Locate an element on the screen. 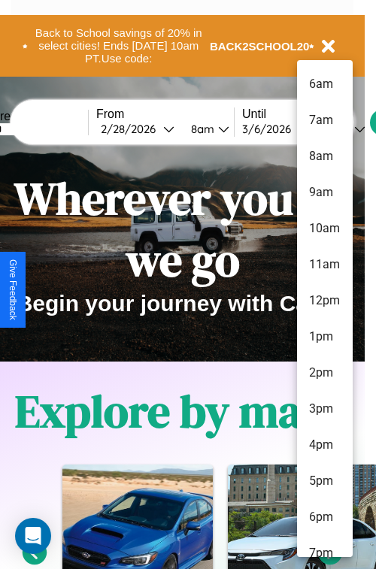 This screenshot has height=569, width=376. li: 6am is located at coordinates (324, 84).